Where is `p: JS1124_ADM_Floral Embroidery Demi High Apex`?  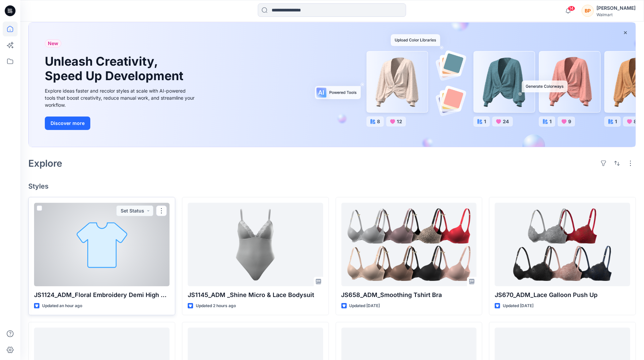 p: JS1124_ADM_Floral Embroidery Demi High Apex is located at coordinates (102, 295).